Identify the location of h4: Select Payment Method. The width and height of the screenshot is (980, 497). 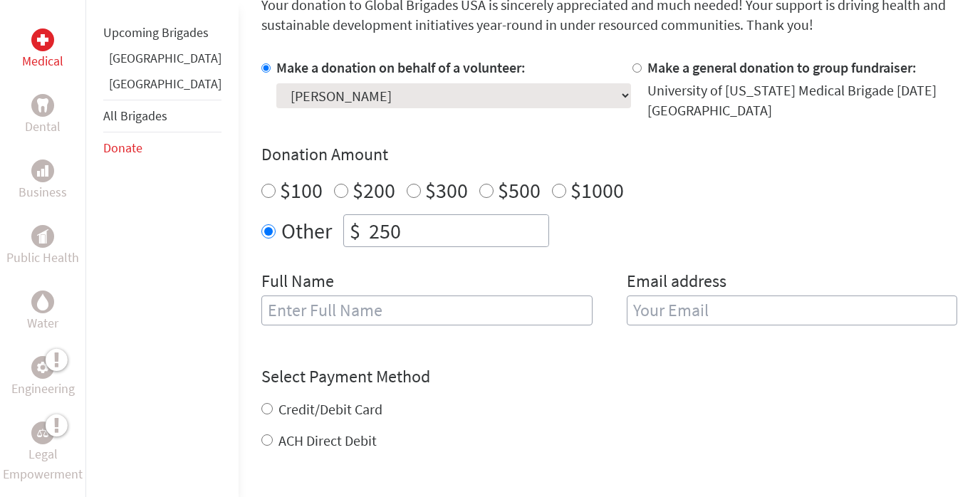
(609, 377).